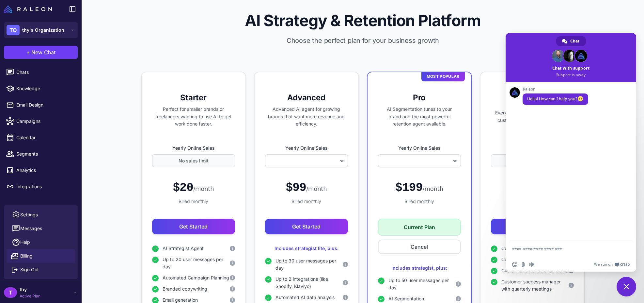 The image size is (644, 303). I want to click on span: Audio message, so click(532, 265).